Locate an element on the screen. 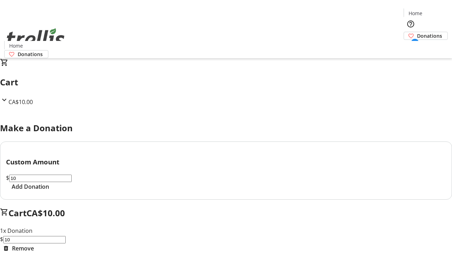 The image size is (452, 254). button: Cart is located at coordinates (411, 47).